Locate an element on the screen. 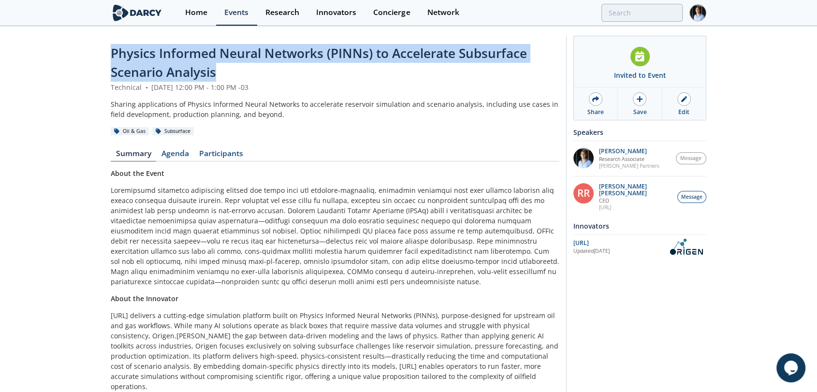  strong: About the Innovator is located at coordinates (145, 298).